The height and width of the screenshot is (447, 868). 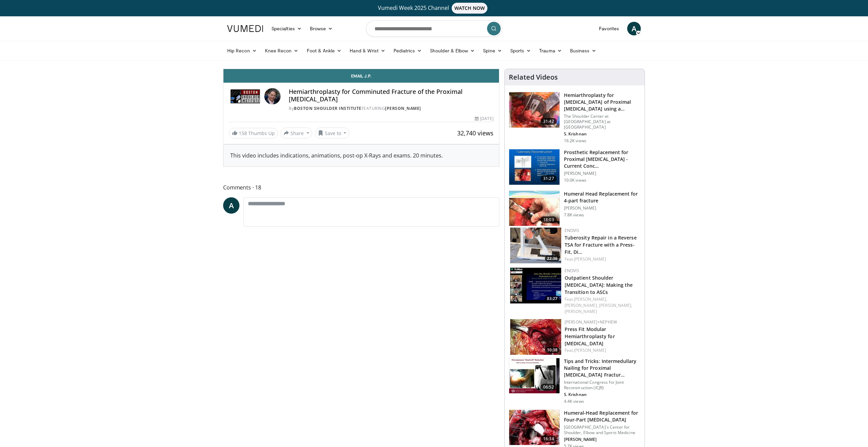 I want to click on img: 147057b3-d81f-48d8-a973-e07eca66ab94.150x105_q85_crop-smart_upscale.jpg, so click(x=536, y=246).